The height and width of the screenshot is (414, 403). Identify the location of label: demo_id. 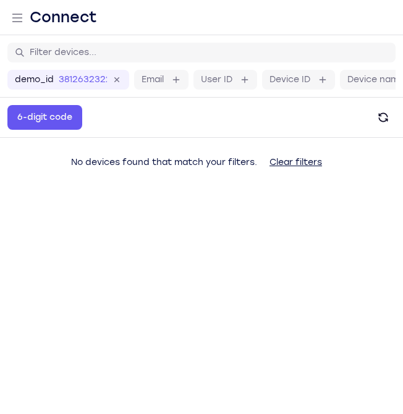
(34, 80).